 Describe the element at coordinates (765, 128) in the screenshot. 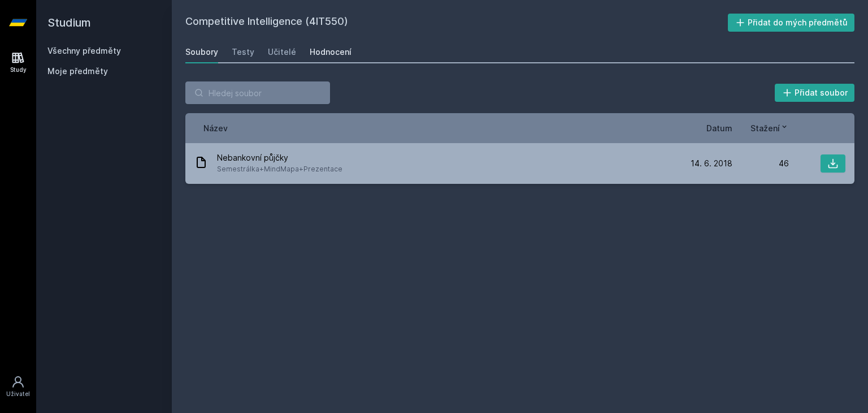

I see `span: Stažení` at that location.